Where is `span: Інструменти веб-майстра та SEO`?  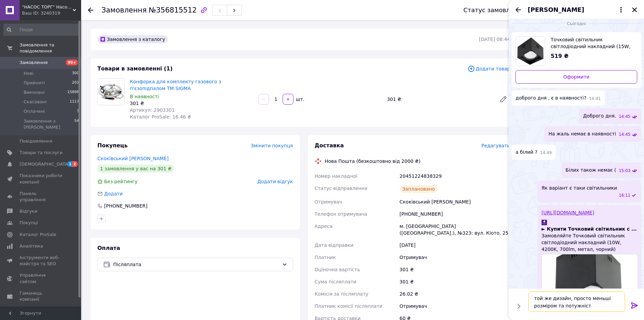 span: Інструменти веб-майстра та SEO is located at coordinates (41, 261).